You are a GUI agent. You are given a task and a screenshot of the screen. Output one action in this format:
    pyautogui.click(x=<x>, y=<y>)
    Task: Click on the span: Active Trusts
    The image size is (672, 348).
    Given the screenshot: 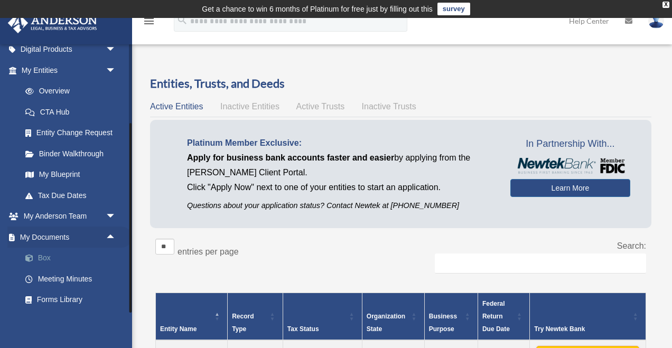 What is the action you would take?
    pyautogui.click(x=321, y=106)
    